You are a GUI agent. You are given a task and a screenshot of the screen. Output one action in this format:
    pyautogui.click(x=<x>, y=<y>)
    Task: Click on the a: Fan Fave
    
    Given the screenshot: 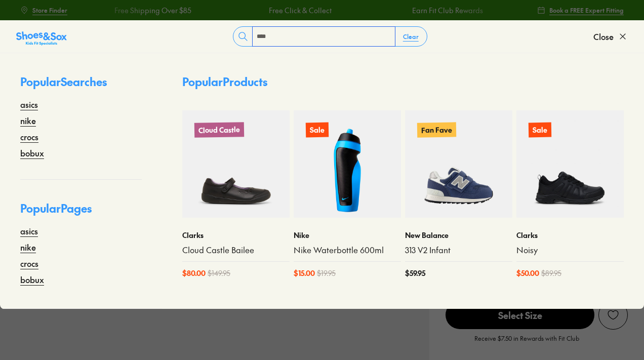 What is the action you would take?
    pyautogui.click(x=459, y=164)
    